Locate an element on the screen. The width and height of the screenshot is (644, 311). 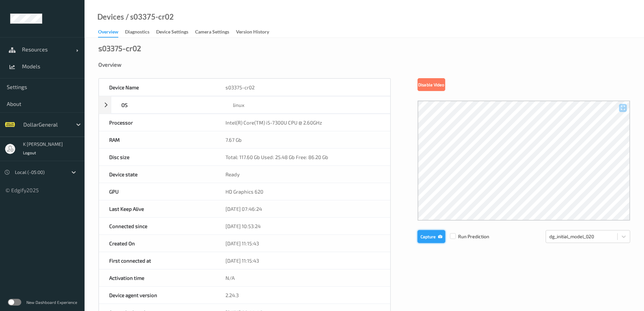
a: Camera Settings is located at coordinates (216, 32).